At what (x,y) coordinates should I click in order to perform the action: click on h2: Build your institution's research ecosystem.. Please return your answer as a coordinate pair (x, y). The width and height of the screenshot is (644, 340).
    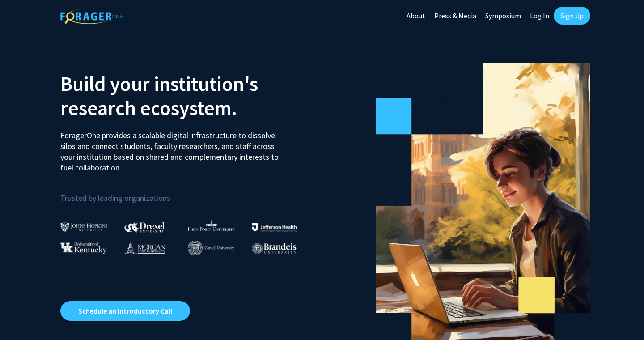
    Looking at the image, I should click on (188, 96).